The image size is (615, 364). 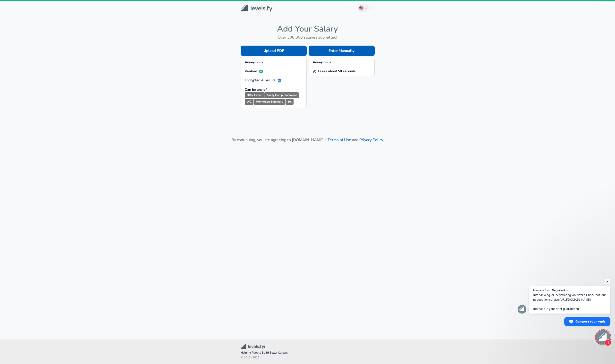 What do you see at coordinates (308, 29) in the screenshot?
I see `h4: Add Your Salary` at bounding box center [308, 29].